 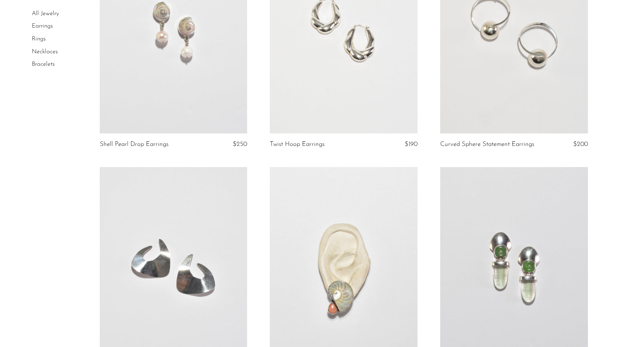 What do you see at coordinates (45, 14) in the screenshot?
I see `a: All Jewelry` at bounding box center [45, 14].